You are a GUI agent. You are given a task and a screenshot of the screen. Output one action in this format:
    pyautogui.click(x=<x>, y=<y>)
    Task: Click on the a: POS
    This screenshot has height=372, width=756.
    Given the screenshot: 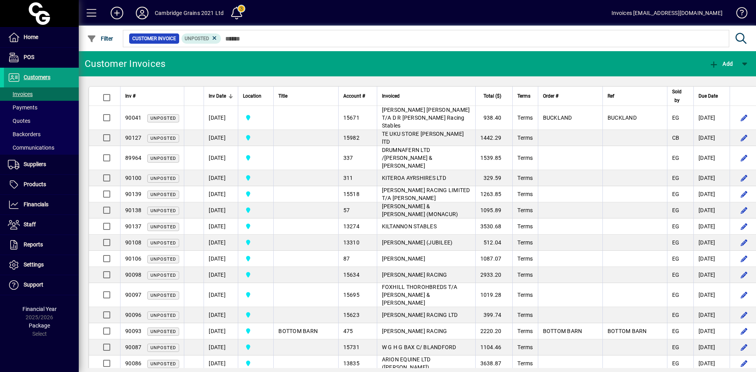 What is the action you would take?
    pyautogui.click(x=41, y=57)
    